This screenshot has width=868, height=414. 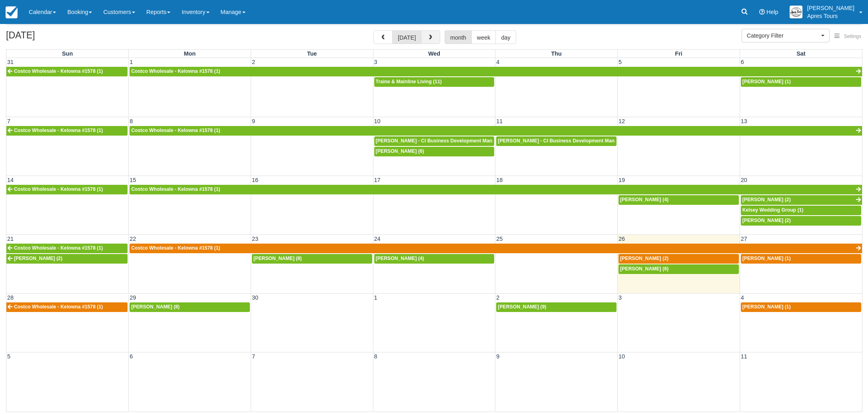 What do you see at coordinates (434, 82) in the screenshot?
I see `a: Traine & Mainline Living (11)` at bounding box center [434, 82].